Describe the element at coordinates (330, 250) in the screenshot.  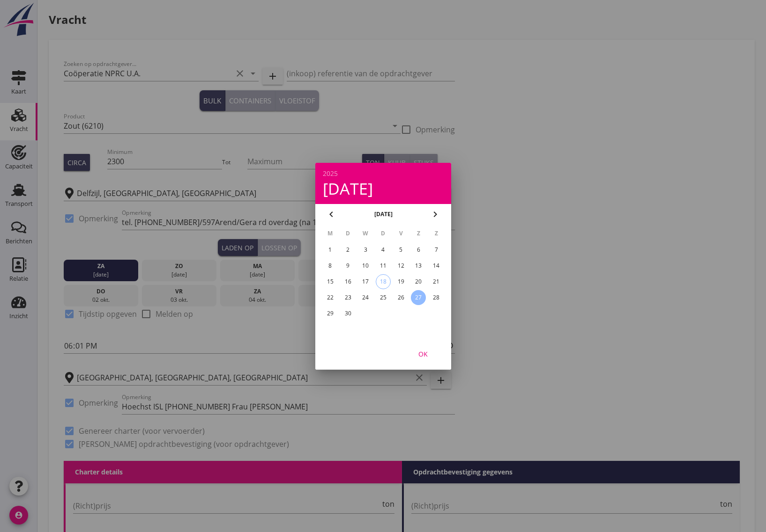
I see `button: 1` at that location.